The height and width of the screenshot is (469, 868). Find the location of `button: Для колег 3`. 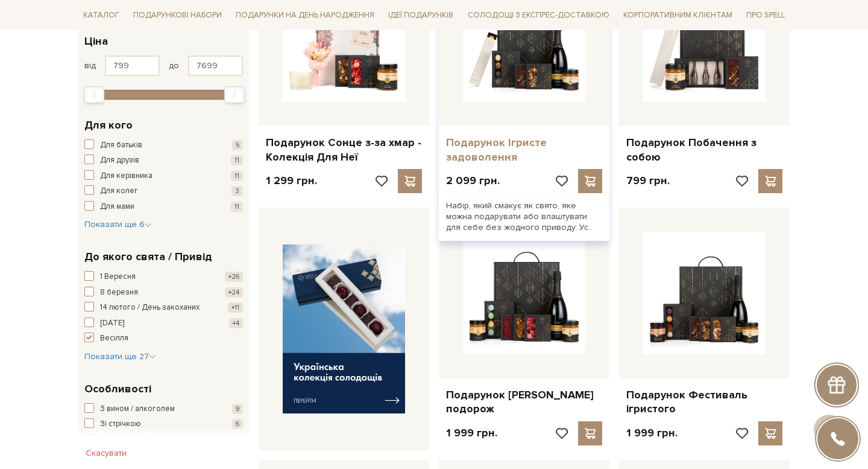

button: Для колег 3 is located at coordinates (163, 191).